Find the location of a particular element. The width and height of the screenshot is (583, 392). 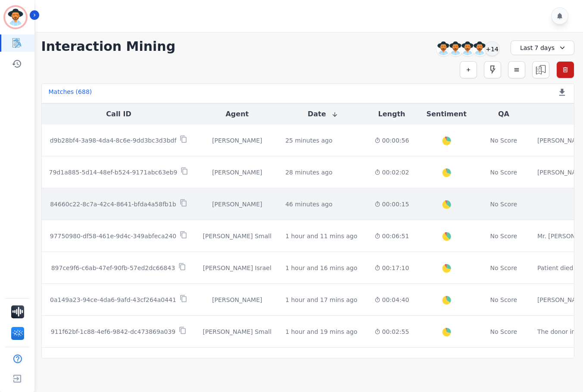

div: 1 hour and 17 mins ago is located at coordinates (321, 300).